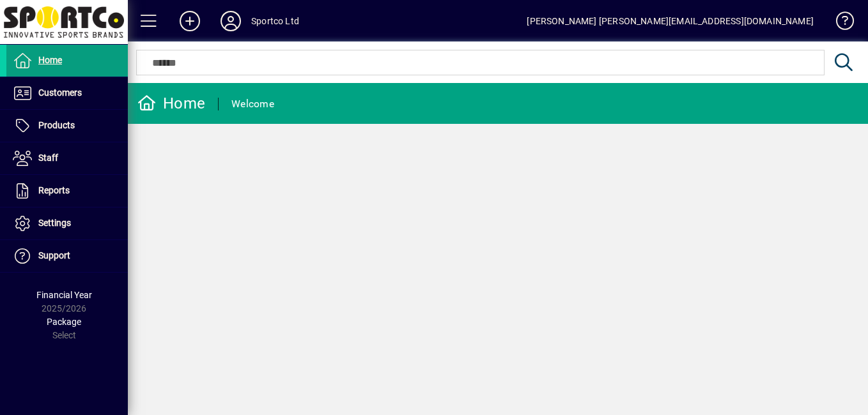  I want to click on a: Products, so click(67, 126).